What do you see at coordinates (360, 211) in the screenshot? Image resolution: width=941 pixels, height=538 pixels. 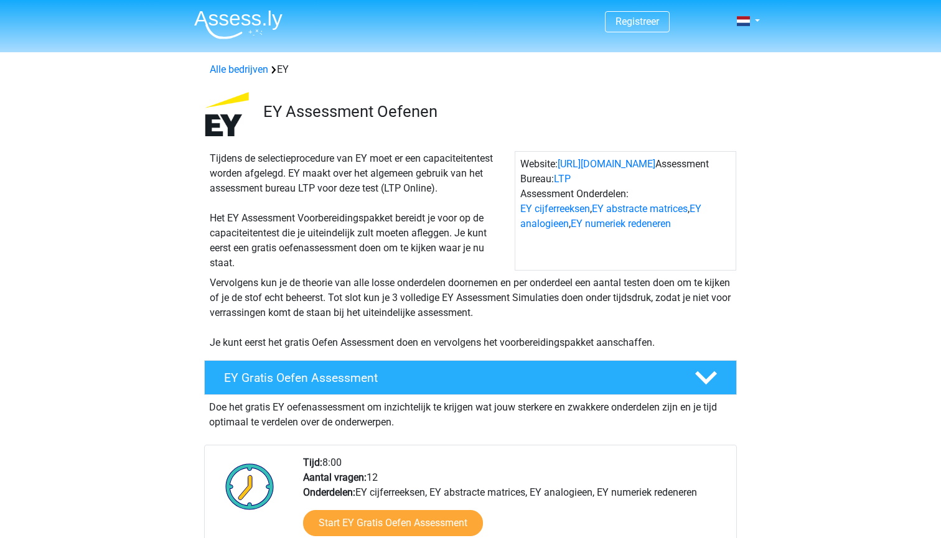 I see `div: Tijdens de selectieprocedure van EY moet er een capaciteitentest worden afgelegd. EY maakt over h...` at bounding box center [360, 211].